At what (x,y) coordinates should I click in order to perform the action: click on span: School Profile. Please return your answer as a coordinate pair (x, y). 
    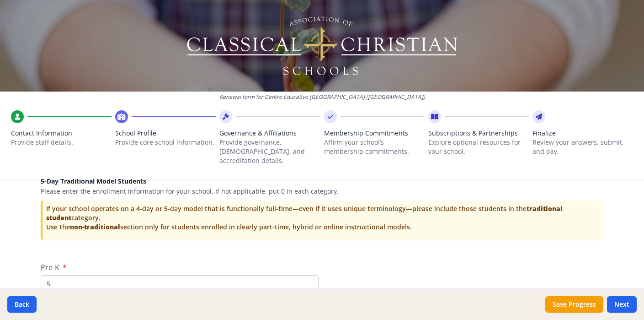
    Looking at the image, I should click on (166, 133).